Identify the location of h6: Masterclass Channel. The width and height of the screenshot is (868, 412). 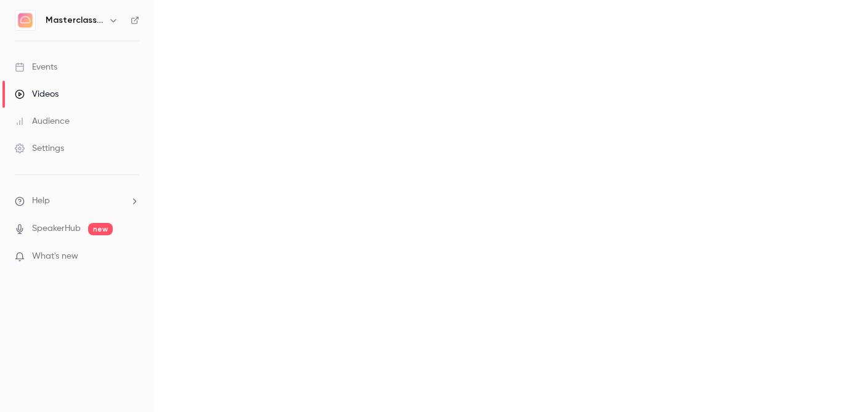
(75, 20).